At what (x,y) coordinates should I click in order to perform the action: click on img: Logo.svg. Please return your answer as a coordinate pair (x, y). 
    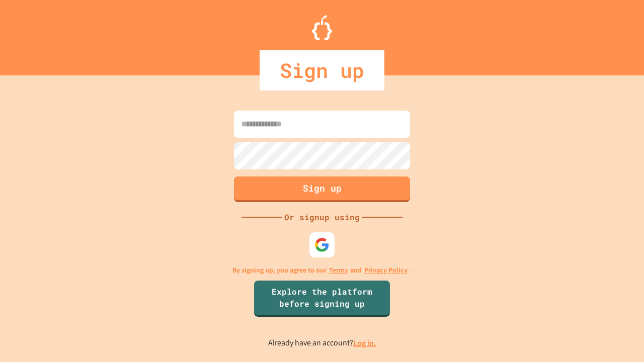
    Looking at the image, I should click on (322, 28).